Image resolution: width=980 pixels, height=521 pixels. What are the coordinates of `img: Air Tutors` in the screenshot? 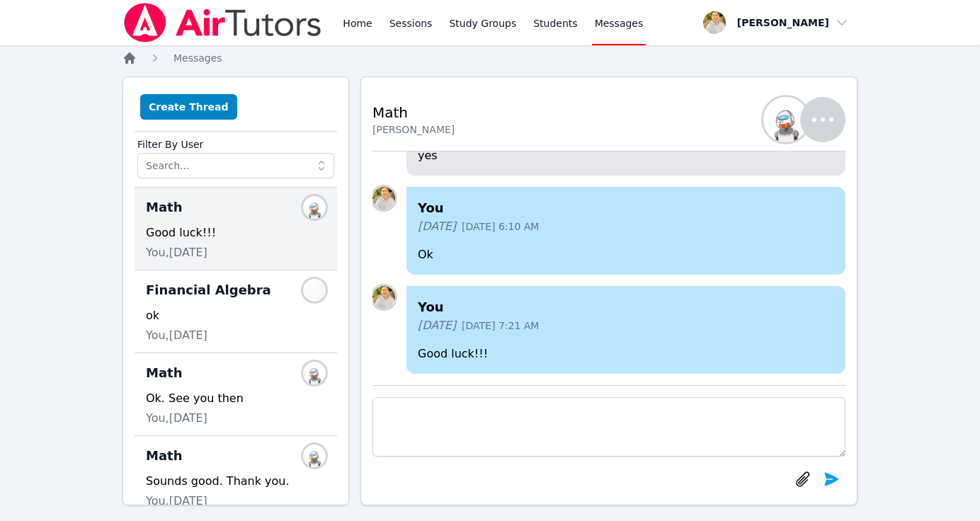 It's located at (223, 23).